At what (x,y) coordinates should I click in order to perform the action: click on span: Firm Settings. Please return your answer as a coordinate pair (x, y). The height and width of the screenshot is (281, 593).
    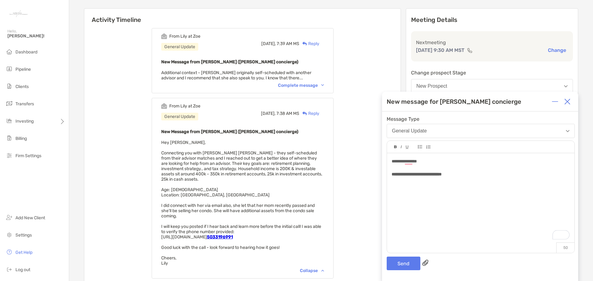
    Looking at the image, I should click on (28, 156).